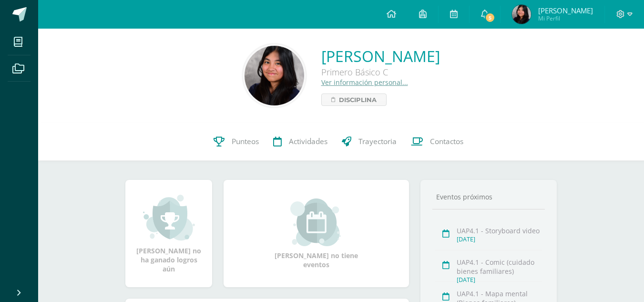  I want to click on div: UAP4.1 - Storyboard video, so click(499, 230).